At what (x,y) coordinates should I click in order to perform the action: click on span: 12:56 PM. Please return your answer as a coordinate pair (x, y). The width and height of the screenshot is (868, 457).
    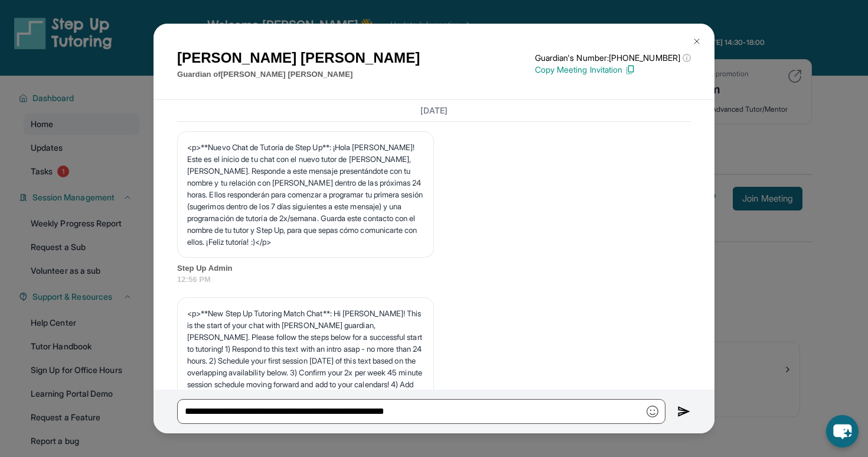
    Looking at the image, I should click on (434, 279).